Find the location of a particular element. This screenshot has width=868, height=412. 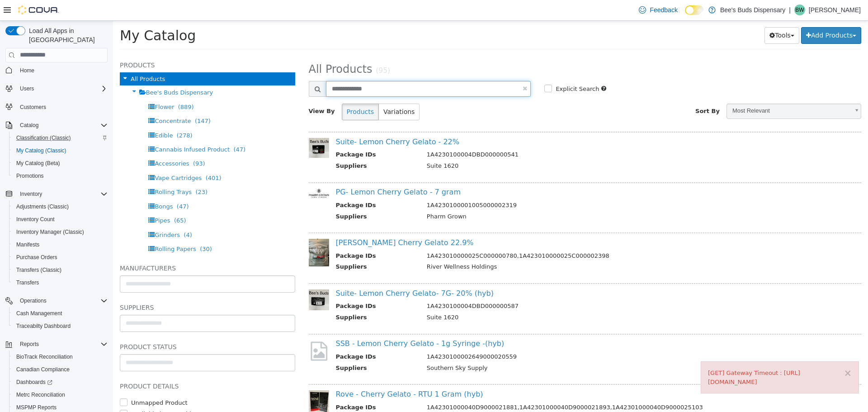

a: Transfers is located at coordinates (27, 283).